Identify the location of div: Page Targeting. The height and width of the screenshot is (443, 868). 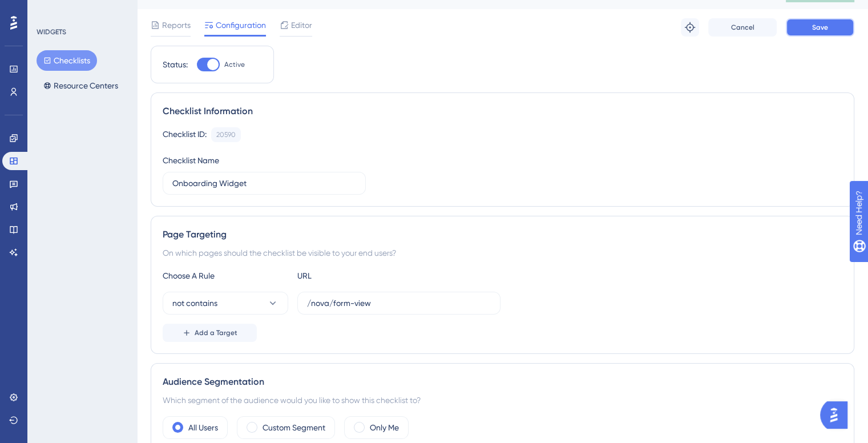
(502, 235).